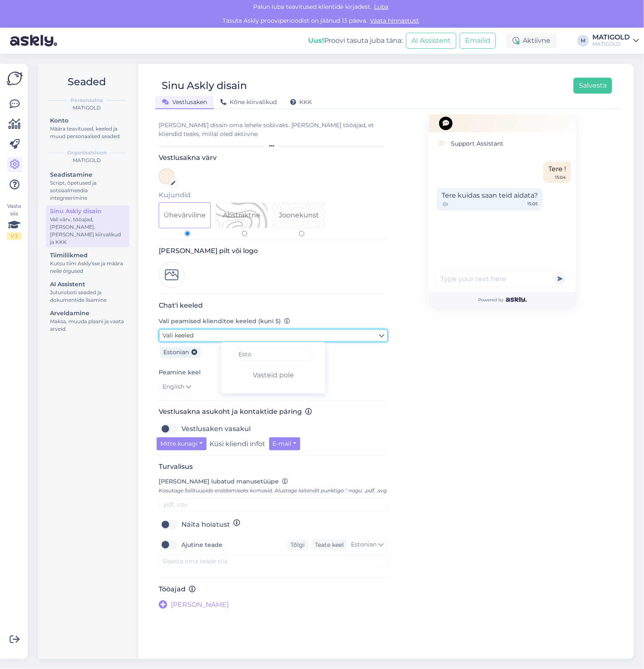  I want to click on h3: Tööajad, so click(274, 588).